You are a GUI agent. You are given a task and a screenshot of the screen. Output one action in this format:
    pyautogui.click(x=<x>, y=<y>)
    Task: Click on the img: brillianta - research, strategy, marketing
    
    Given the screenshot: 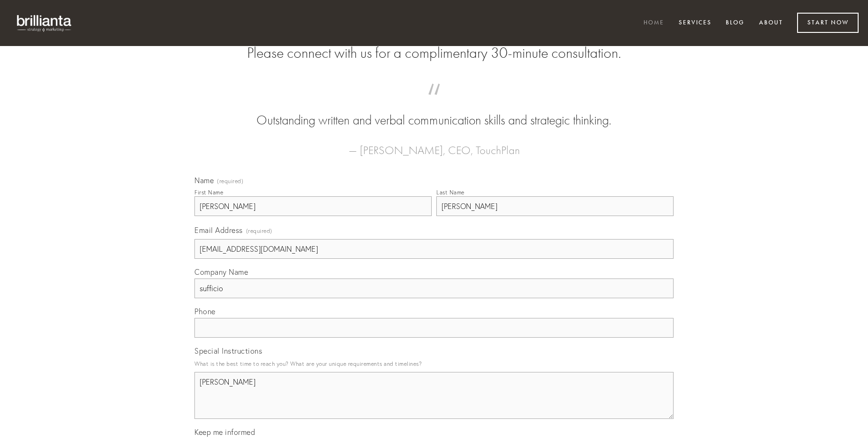 What is the action you would take?
    pyautogui.click(x=45, y=23)
    